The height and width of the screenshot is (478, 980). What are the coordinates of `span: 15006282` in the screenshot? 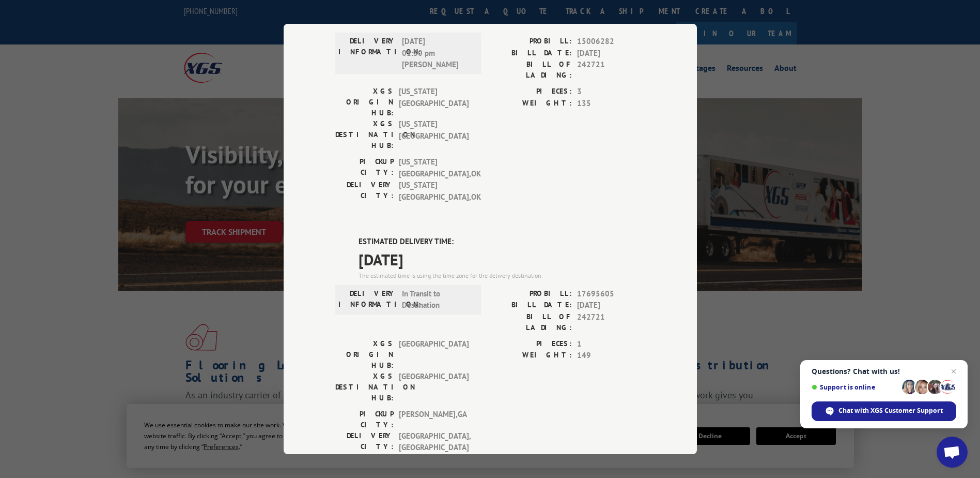 It's located at (611, 41).